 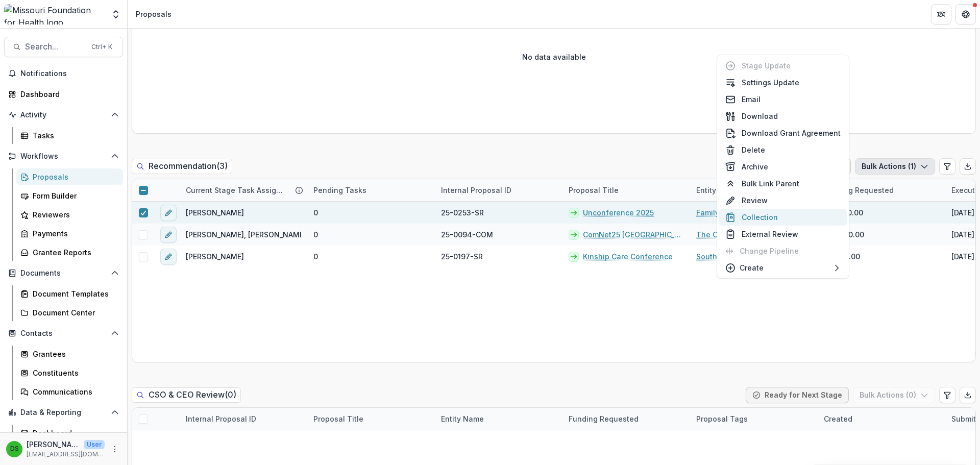 What do you see at coordinates (14, 448) in the screenshot?
I see `div: Deena Scotti` at bounding box center [14, 448].